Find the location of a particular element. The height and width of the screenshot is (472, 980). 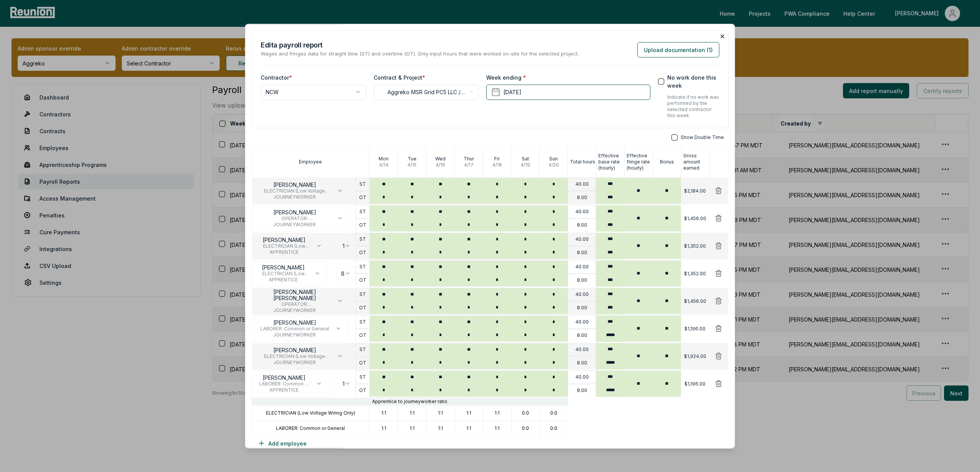

p: 4 / 19 is located at coordinates (525, 165).